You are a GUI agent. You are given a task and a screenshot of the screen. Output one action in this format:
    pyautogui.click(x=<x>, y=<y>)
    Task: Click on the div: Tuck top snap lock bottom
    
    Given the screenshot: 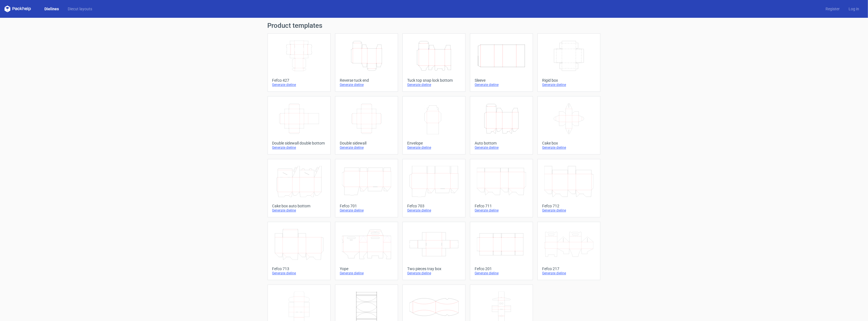 What is the action you would take?
    pyautogui.click(x=434, y=80)
    